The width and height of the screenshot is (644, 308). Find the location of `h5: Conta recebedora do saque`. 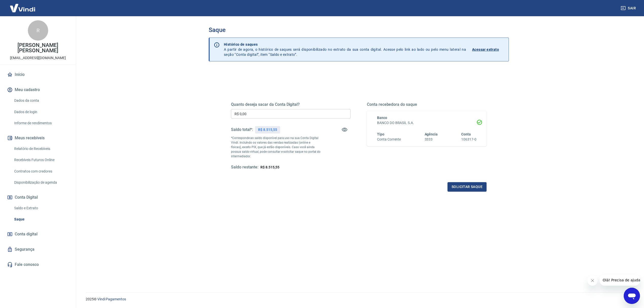

h5: Conta recebedora do saque is located at coordinates (426, 104).